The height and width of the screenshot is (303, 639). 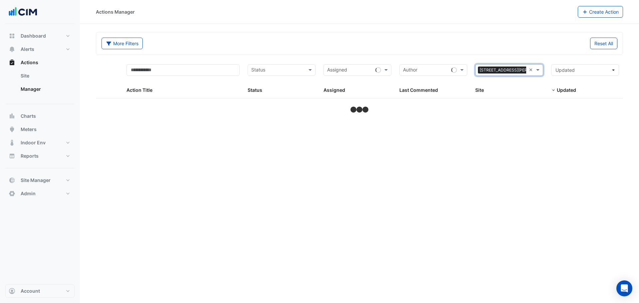 I want to click on div: Actions Manager, so click(x=115, y=12).